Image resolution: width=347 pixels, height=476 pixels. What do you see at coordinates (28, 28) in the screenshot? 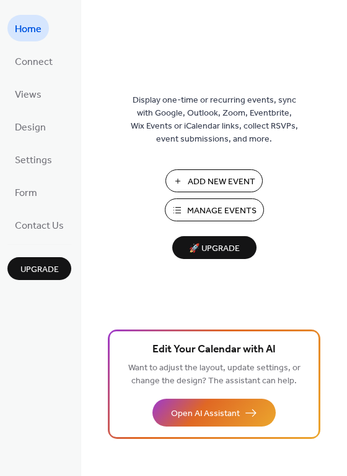
I see `a: Home` at bounding box center [28, 28].